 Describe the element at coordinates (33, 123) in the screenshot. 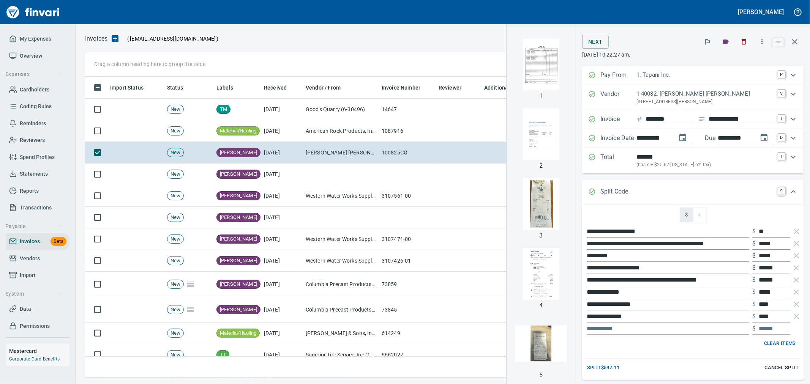

I see `span: Reminders` at that location.